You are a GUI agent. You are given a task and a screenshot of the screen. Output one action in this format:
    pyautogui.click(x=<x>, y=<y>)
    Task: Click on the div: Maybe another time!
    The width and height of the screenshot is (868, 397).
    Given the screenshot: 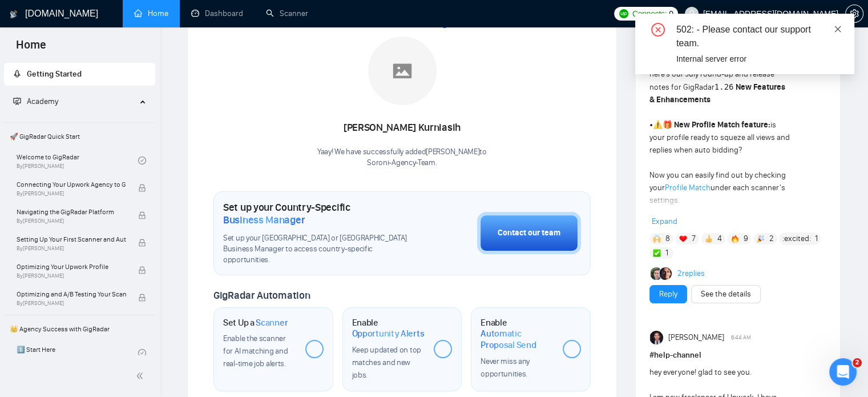 What is the action you would take?
    pyautogui.click(x=168, y=112)
    